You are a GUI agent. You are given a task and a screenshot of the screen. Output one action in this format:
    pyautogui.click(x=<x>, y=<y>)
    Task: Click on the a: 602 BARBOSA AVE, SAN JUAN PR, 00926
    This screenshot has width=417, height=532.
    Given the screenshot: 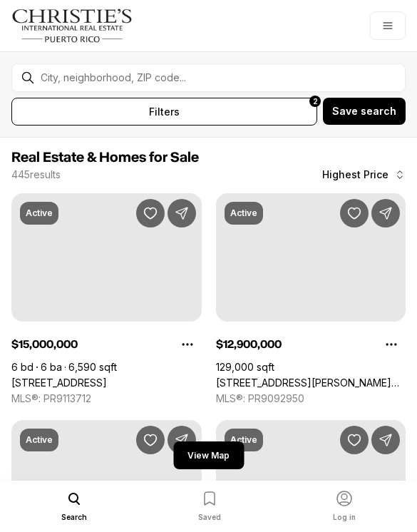 What is the action you would take?
    pyautogui.click(x=311, y=384)
    